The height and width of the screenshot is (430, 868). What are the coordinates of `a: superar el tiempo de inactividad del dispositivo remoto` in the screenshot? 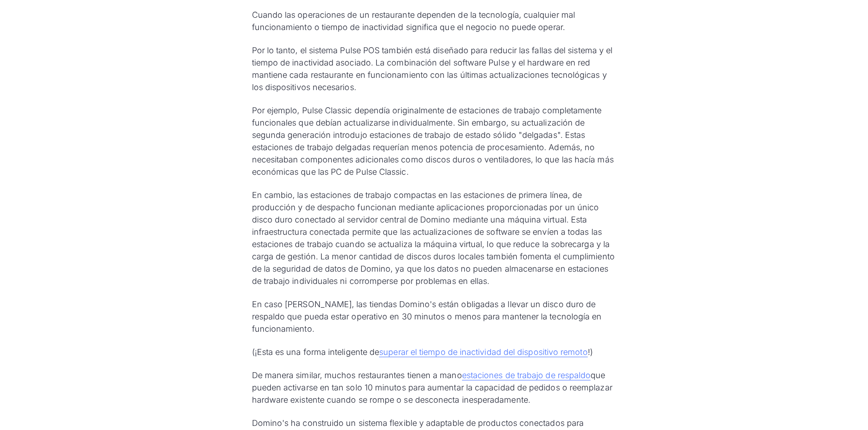 It's located at (483, 352).